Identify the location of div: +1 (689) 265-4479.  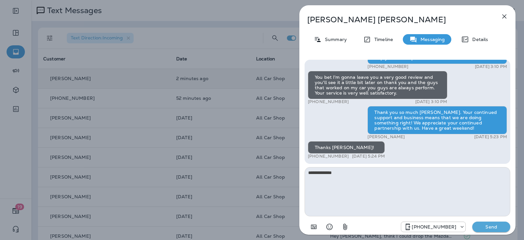
(434, 226).